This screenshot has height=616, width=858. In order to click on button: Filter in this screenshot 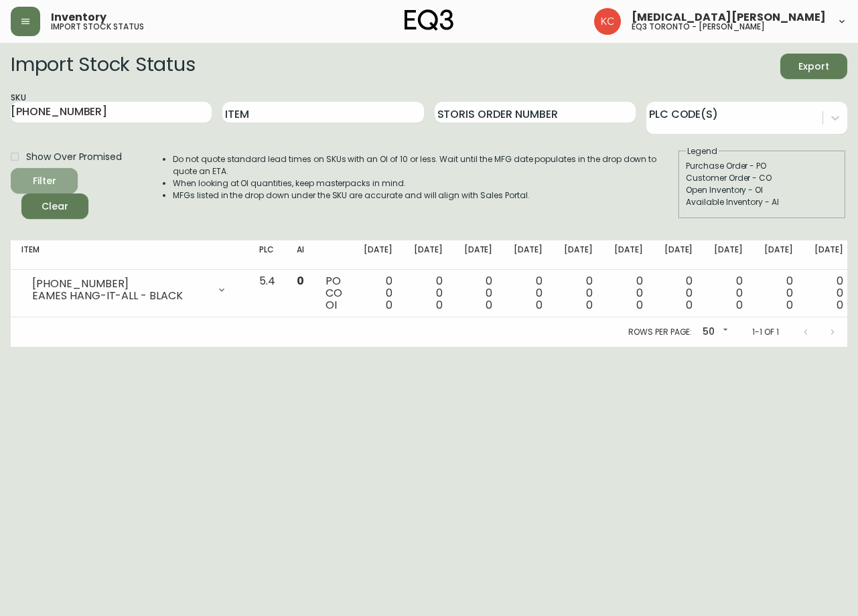, I will do `click(44, 181)`.